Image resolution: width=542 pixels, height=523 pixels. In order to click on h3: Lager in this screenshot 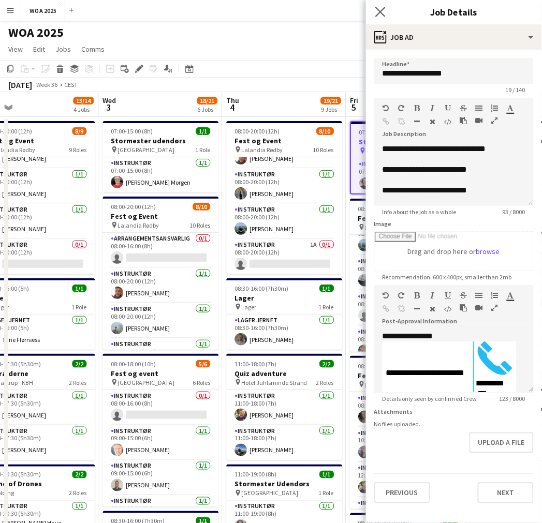, I will do `click(284, 298)`.